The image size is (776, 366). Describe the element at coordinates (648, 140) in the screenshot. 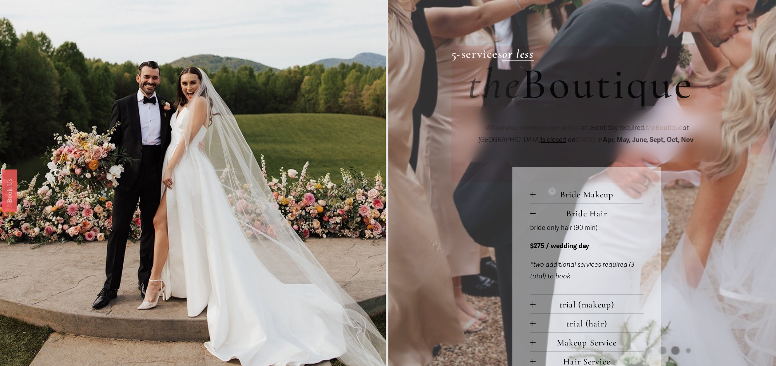

I see `strong: Apr, May, June, Sept, Oct, Nov` at that location.